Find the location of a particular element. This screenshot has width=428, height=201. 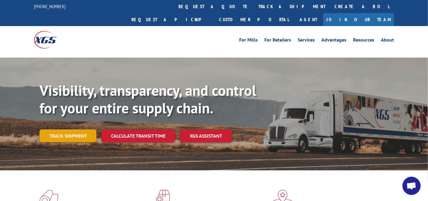

b: Visibility, transparency, and control for your entire supply chain. is located at coordinates (148, 99).